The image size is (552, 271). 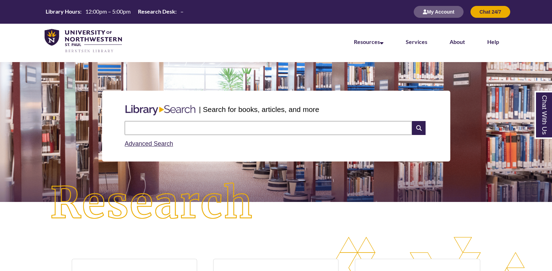 What do you see at coordinates (439, 12) in the screenshot?
I see `a: My Account` at bounding box center [439, 12].